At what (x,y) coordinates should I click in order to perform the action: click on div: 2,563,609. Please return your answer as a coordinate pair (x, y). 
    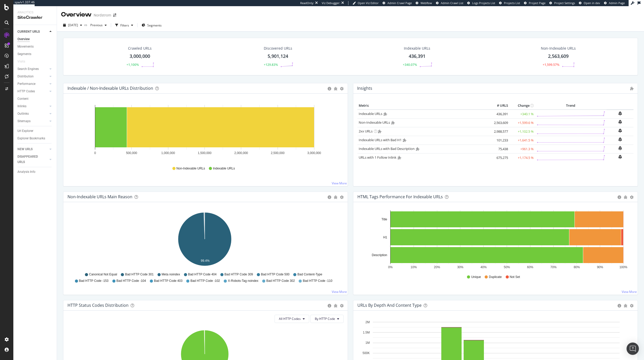
    Looking at the image, I should click on (558, 57).